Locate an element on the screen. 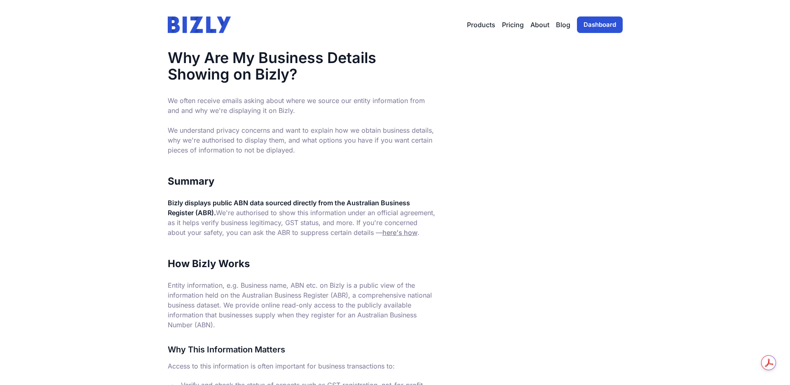 The width and height of the screenshot is (790, 385). a: About is located at coordinates (540, 25).